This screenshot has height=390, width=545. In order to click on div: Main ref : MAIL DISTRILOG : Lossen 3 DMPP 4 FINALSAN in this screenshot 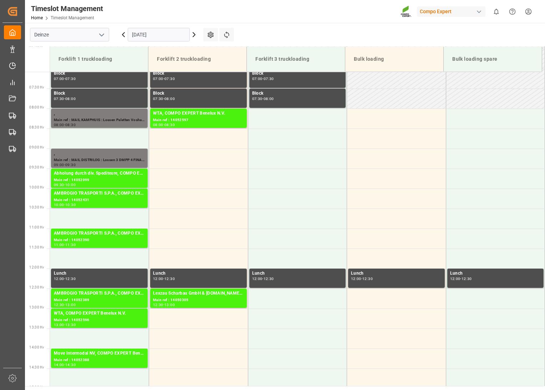, I will do `click(99, 160)`.